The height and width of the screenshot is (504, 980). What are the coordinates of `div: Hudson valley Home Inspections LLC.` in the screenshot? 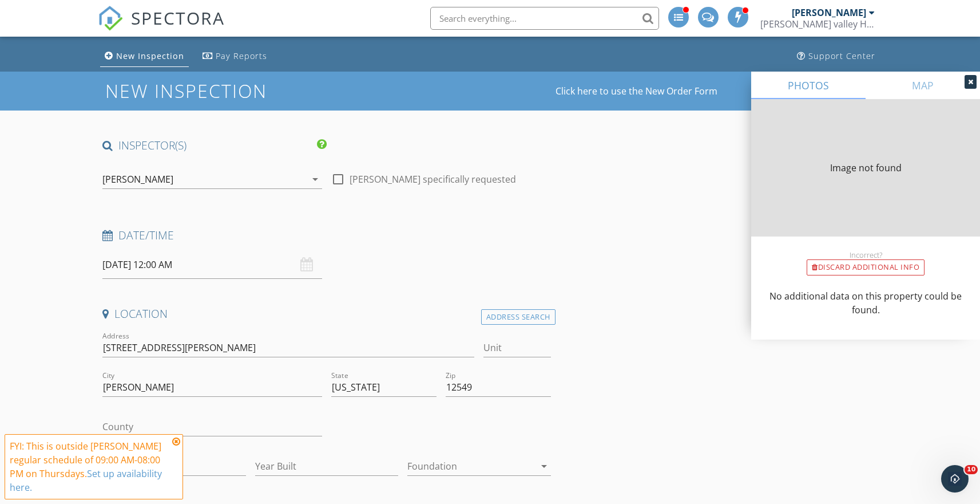 It's located at (818, 24).